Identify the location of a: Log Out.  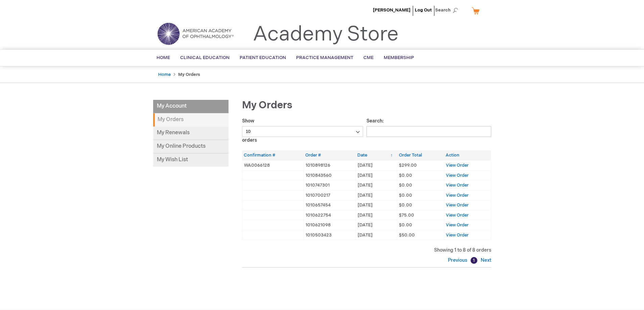
(423, 10).